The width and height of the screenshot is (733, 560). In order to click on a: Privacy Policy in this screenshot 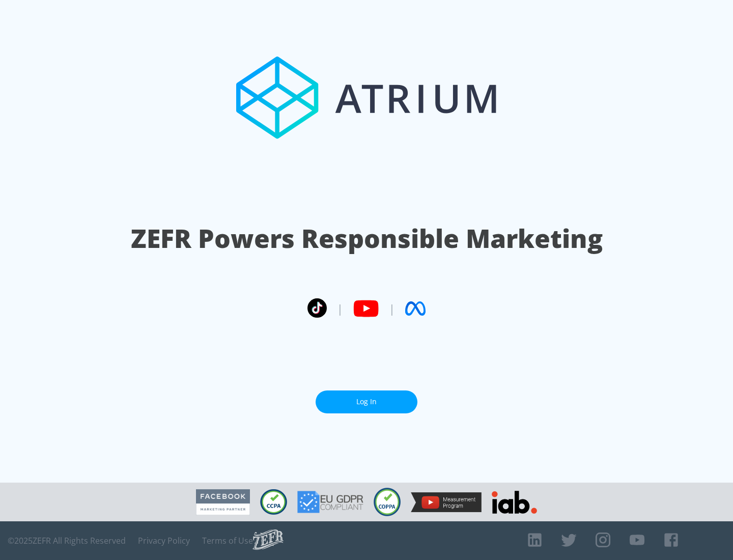, I will do `click(164, 541)`.